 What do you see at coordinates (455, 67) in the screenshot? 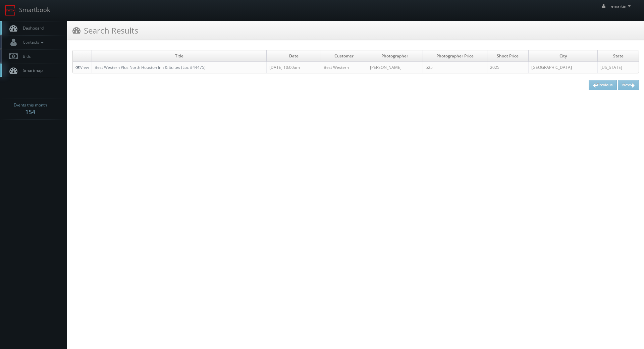
I see `td: 525` at bounding box center [455, 67].